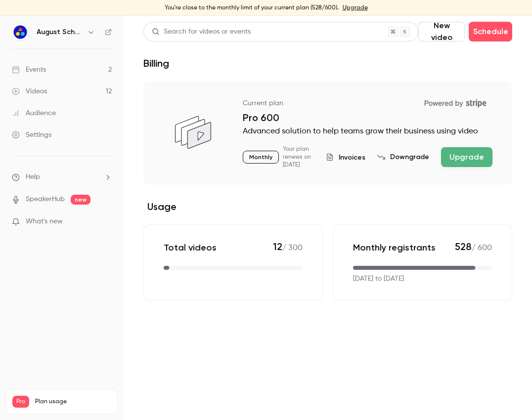  I want to click on p: Current plan, so click(263, 103).